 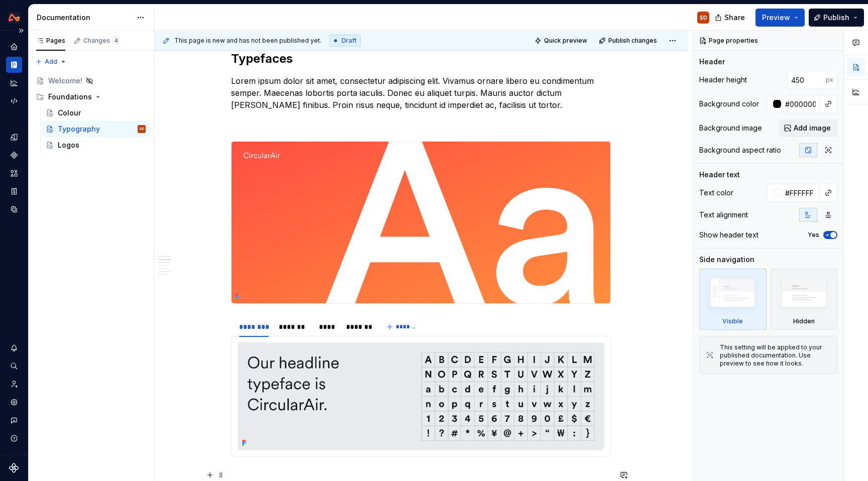 I want to click on button: Publish, so click(x=837, y=18).